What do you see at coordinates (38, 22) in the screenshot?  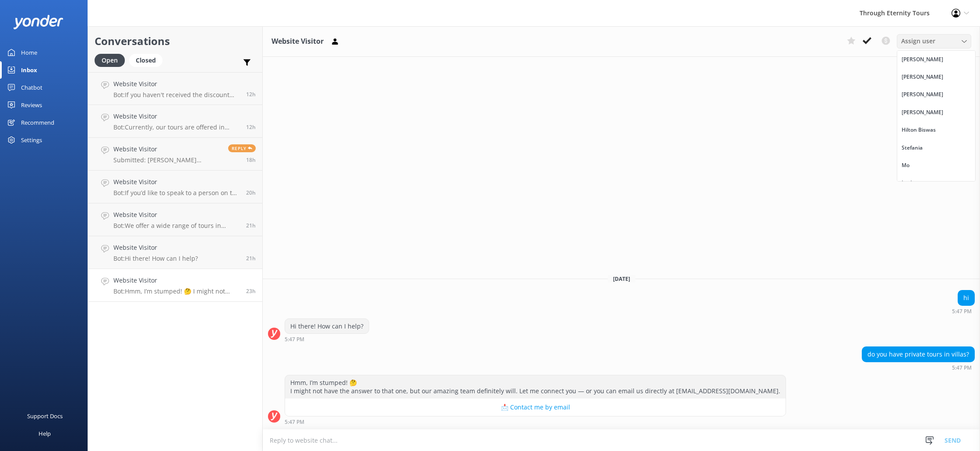 I see `img: yonder-white-logo.png` at bounding box center [38, 22].